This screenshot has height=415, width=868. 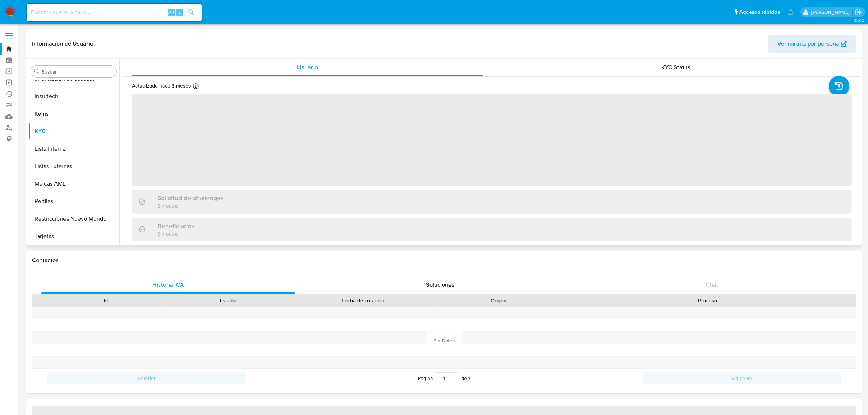 I want to click on button: Siguiente, so click(x=742, y=378).